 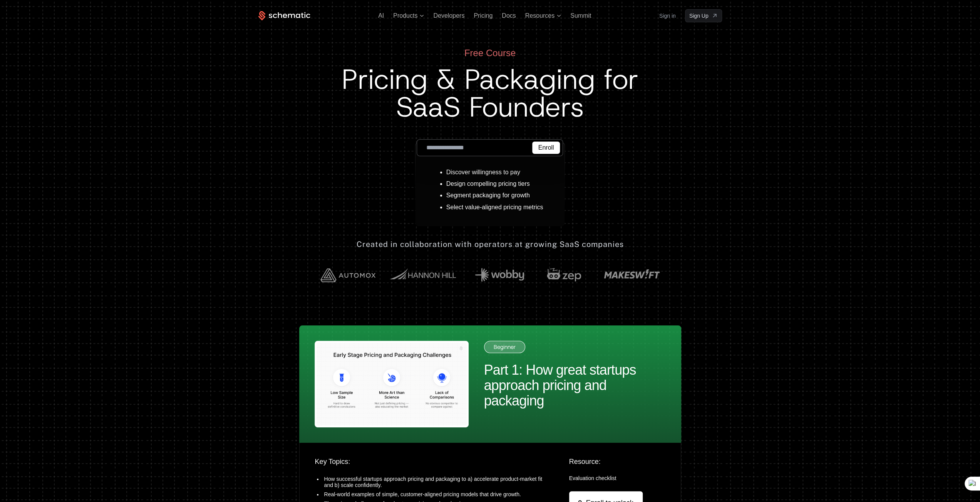 I want to click on li: Design compelling pricing tiers, so click(x=495, y=184).